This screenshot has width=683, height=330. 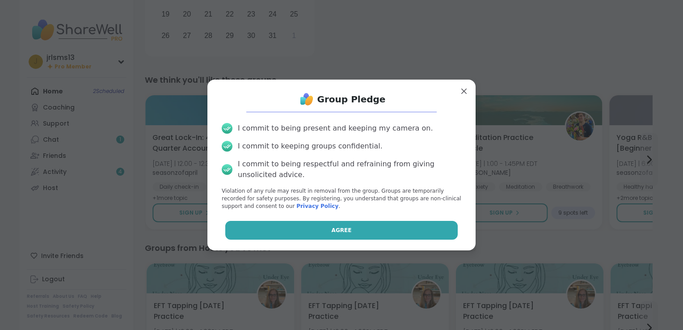 I want to click on div: I commit to being respectful and refraining from giving unsolicited advice., so click(x=350, y=170).